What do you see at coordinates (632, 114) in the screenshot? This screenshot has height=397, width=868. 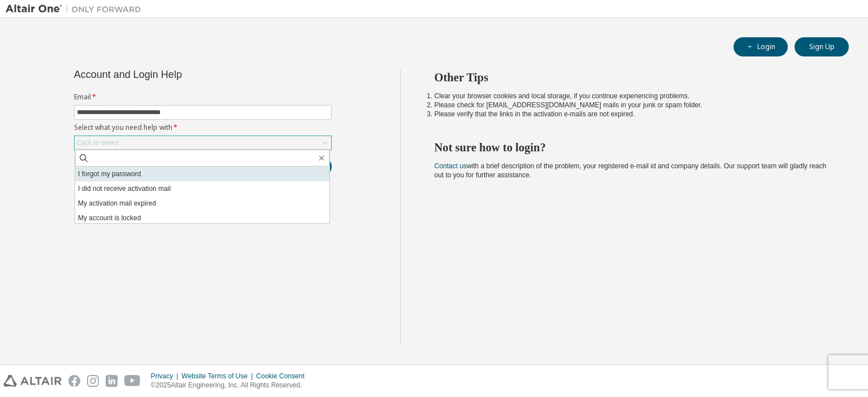 I see `li: Please verify that the links in the activation e-mails are not expired.` at bounding box center [632, 114].